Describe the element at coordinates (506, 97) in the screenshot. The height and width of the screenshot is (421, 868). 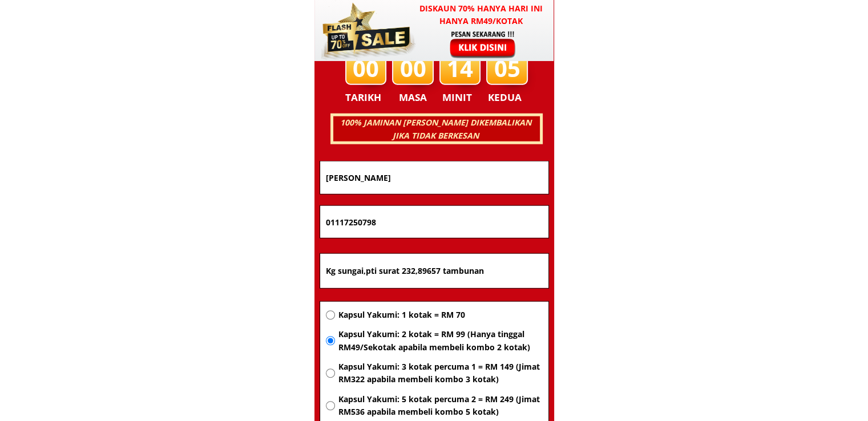
I see `h3: KEDUA` at that location.